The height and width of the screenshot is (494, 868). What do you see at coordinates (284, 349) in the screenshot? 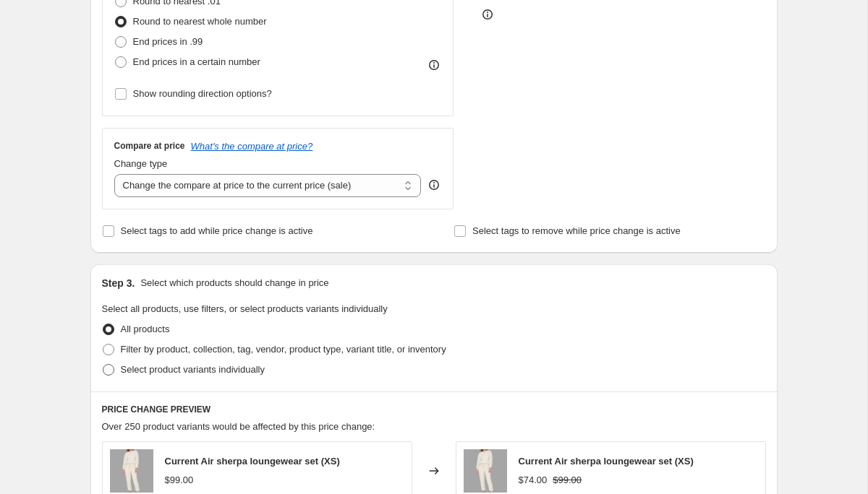
I see `span: Filter by product, collection, tag, vendor, product type, variant title, or inventory` at bounding box center [284, 349].